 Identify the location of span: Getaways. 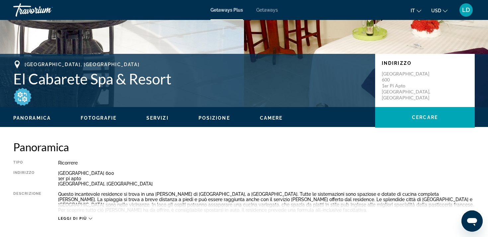
(267, 10).